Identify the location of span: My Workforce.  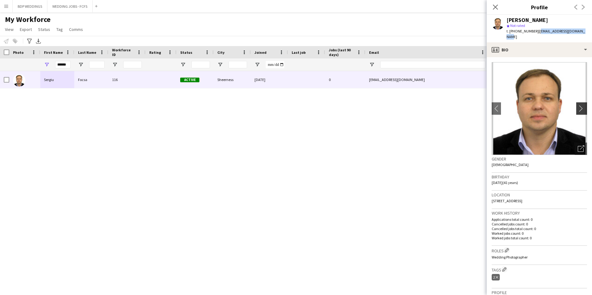
(28, 19).